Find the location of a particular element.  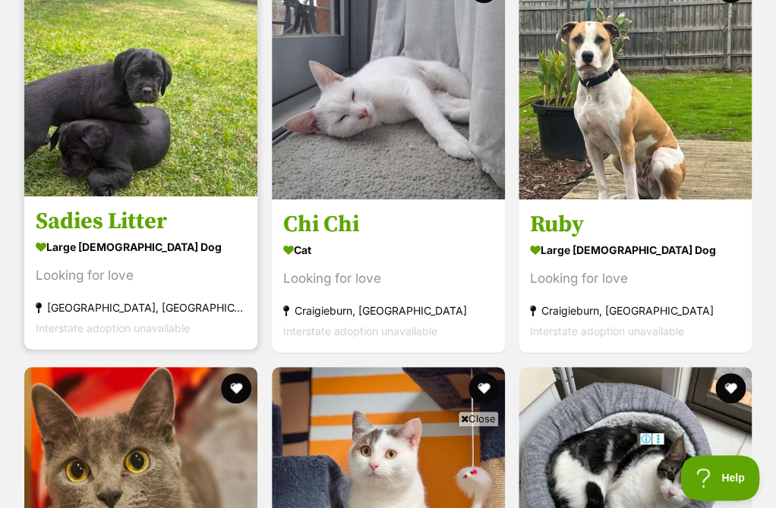

span: Close is located at coordinates (478, 419).